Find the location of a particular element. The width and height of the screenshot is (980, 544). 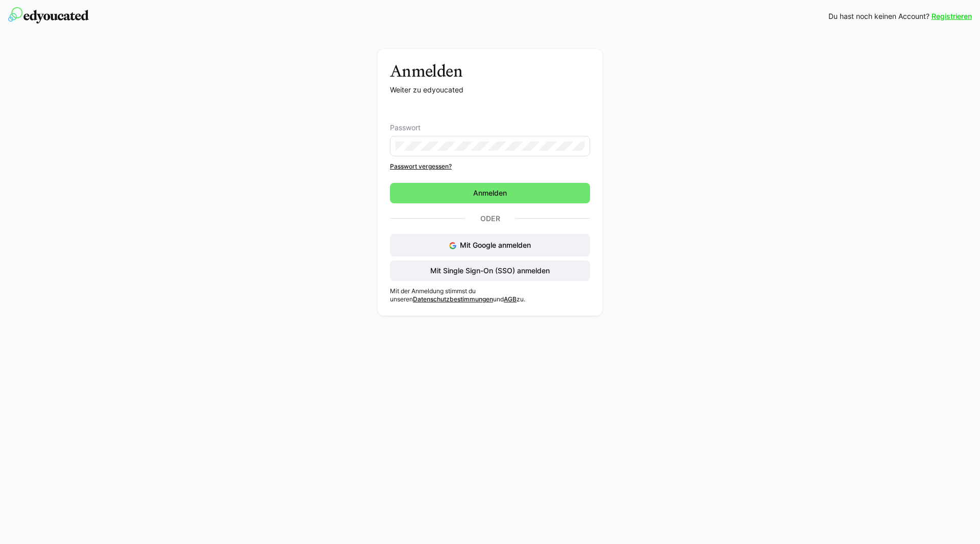

button: Anmelden is located at coordinates (490, 193).